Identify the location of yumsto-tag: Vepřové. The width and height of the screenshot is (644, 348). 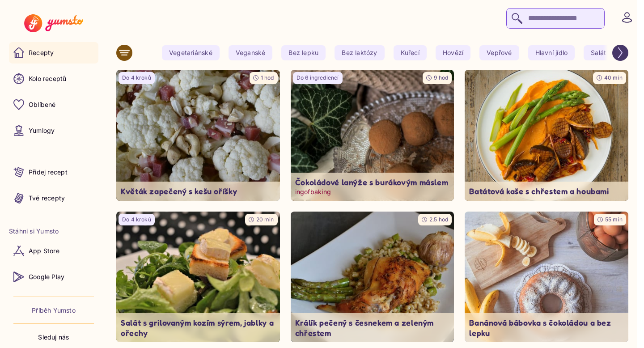
(499, 53).